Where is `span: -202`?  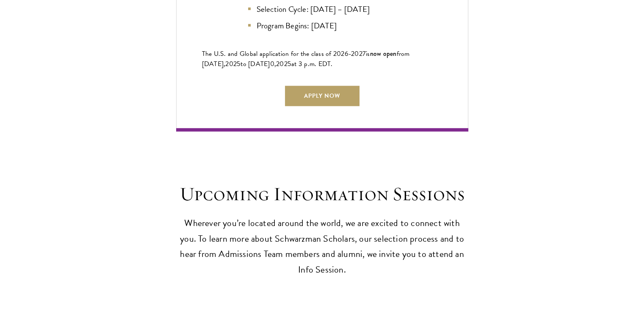
span: -202 is located at coordinates (355, 54).